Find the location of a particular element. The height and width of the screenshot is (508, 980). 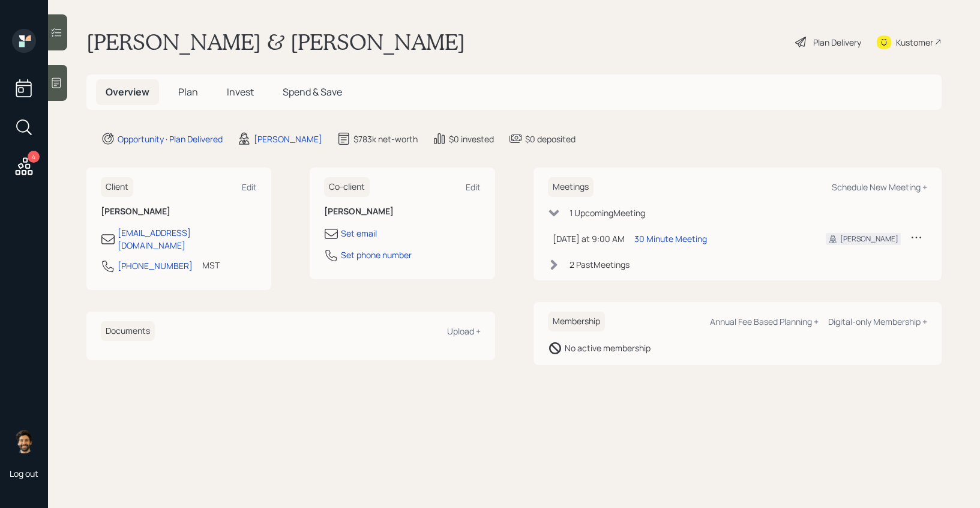

div: MST is located at coordinates (211, 265).